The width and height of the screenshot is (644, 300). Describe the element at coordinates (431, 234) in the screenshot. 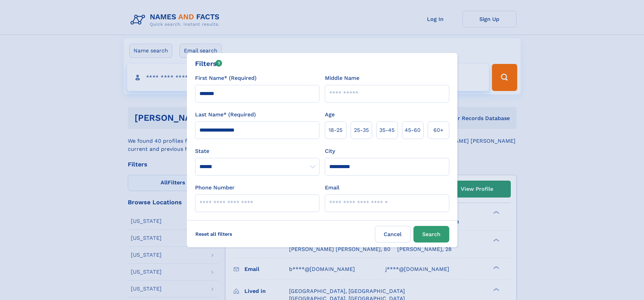

I see `button: Search` at that location.